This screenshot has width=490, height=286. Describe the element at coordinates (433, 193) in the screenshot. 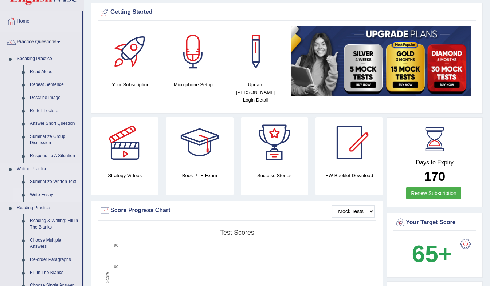

I see `a: Renew Subscription` at that location.